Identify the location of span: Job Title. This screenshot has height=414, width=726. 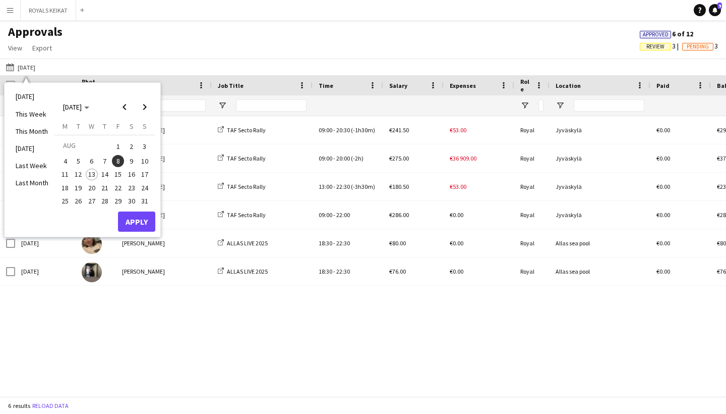
(231, 85).